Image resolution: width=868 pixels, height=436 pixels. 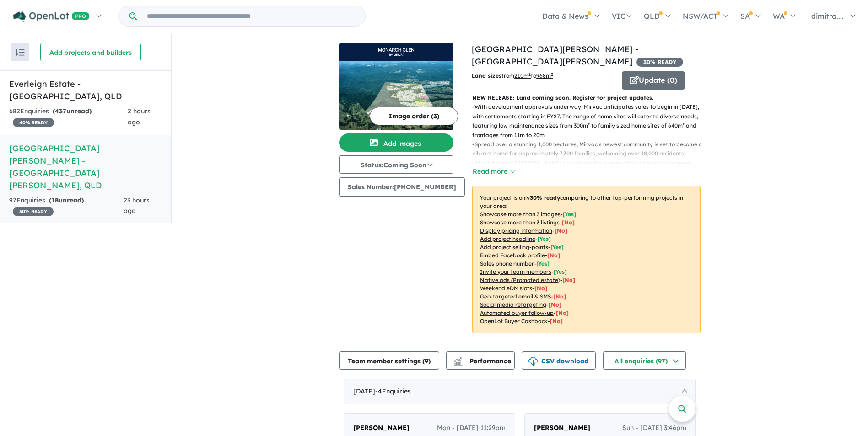 I want to click on img: sort.svg, so click(x=20, y=52).